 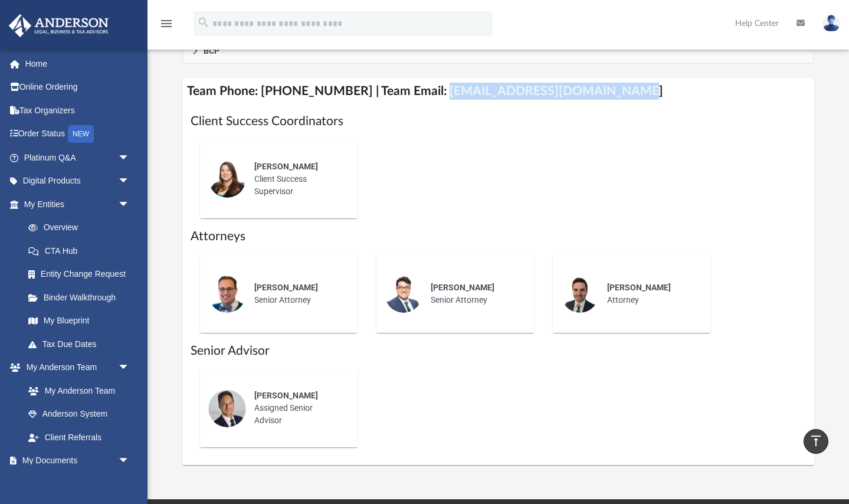 I want to click on a: menu, so click(x=166, y=27).